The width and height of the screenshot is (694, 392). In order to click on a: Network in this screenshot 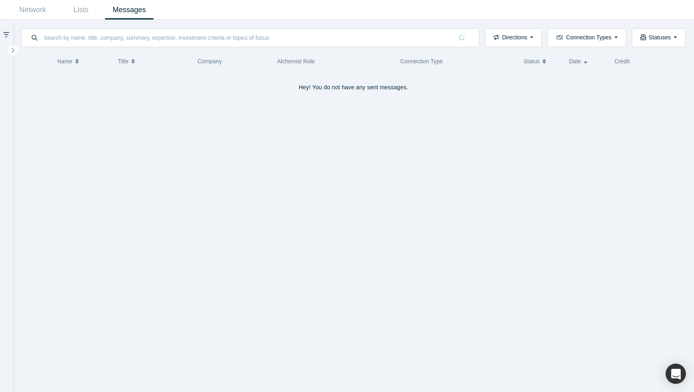, I will do `click(32, 10)`.